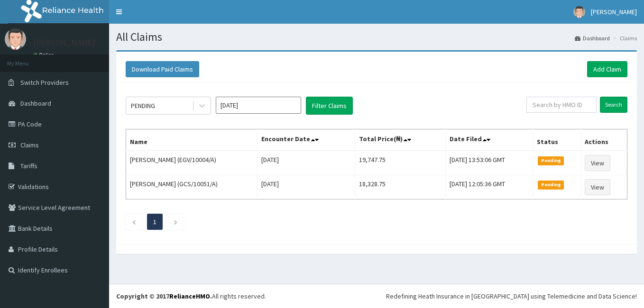  I want to click on a: Previous page, so click(133, 222).